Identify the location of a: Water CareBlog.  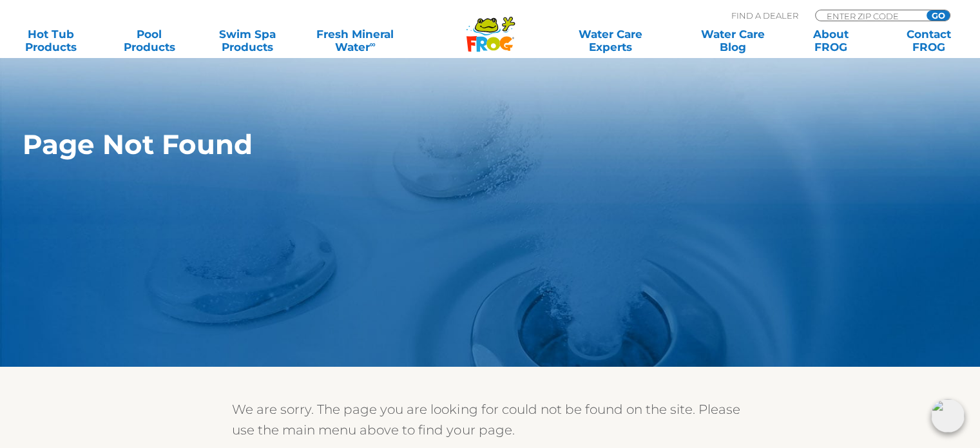
(733, 41).